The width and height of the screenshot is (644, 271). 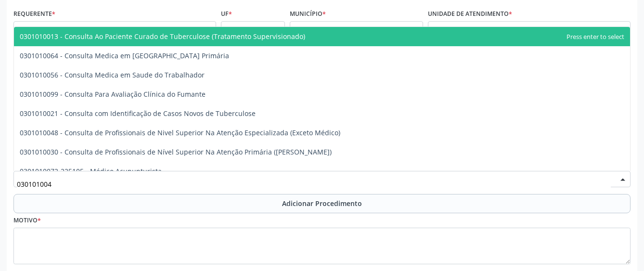 What do you see at coordinates (521, 29) in the screenshot?
I see `span: Unidade de Saude da Familia das Pedras` at bounding box center [521, 29].